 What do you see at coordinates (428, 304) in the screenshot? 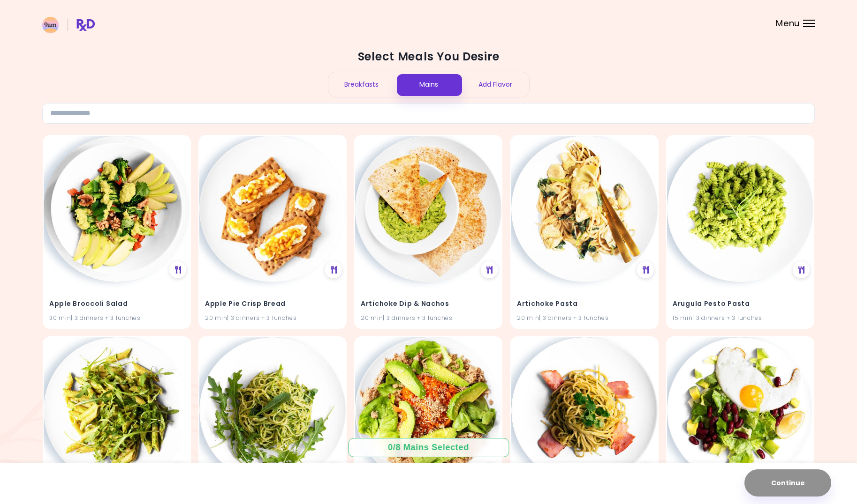
I see `h4: Artichoke Dip & Nachos` at bounding box center [428, 304].